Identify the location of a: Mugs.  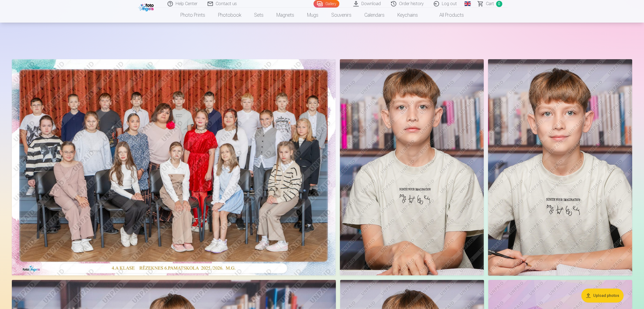
(313, 15).